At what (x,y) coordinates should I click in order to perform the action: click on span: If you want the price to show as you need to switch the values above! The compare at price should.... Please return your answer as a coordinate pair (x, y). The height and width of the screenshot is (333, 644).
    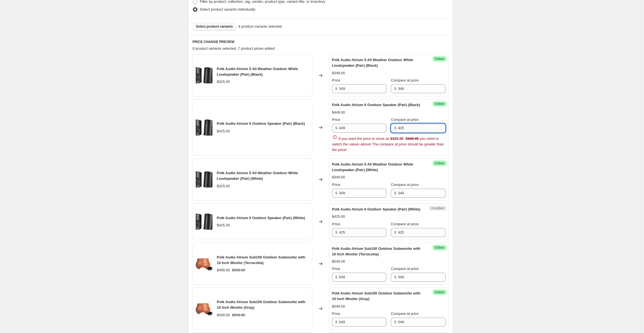
    Looking at the image, I should click on (388, 144).